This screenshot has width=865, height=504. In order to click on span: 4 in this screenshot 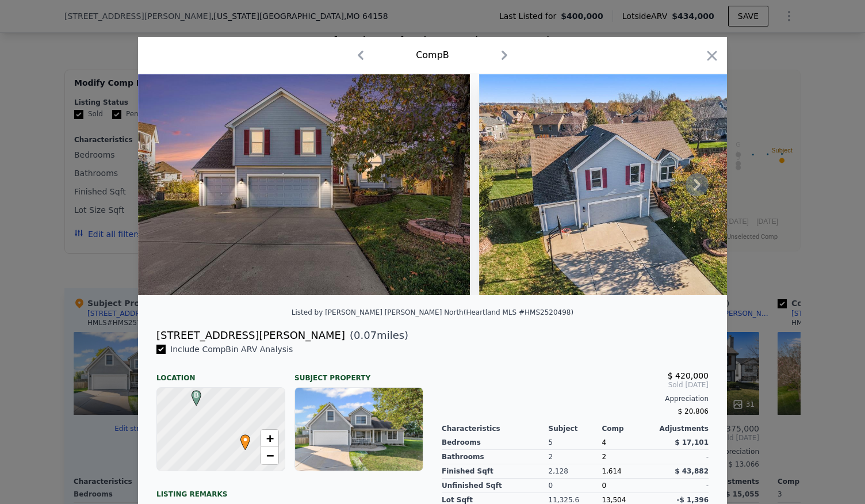, I will do `click(604, 442)`.